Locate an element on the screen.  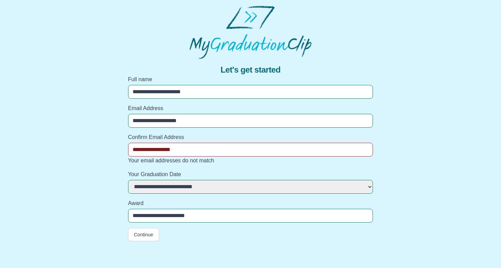
img: MyGraduationClip is located at coordinates (251, 32).